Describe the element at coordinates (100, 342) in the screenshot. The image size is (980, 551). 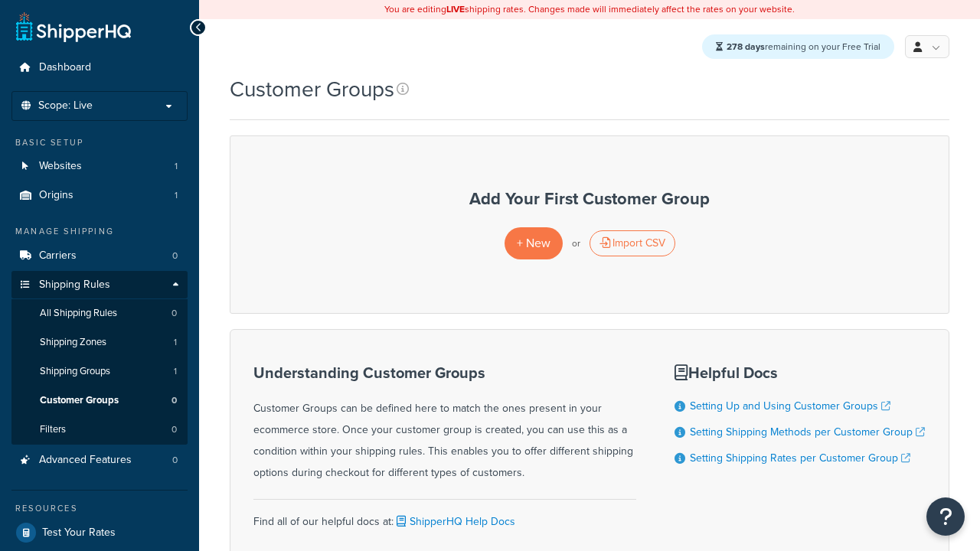
I see `li: Shipping Zones` at that location.